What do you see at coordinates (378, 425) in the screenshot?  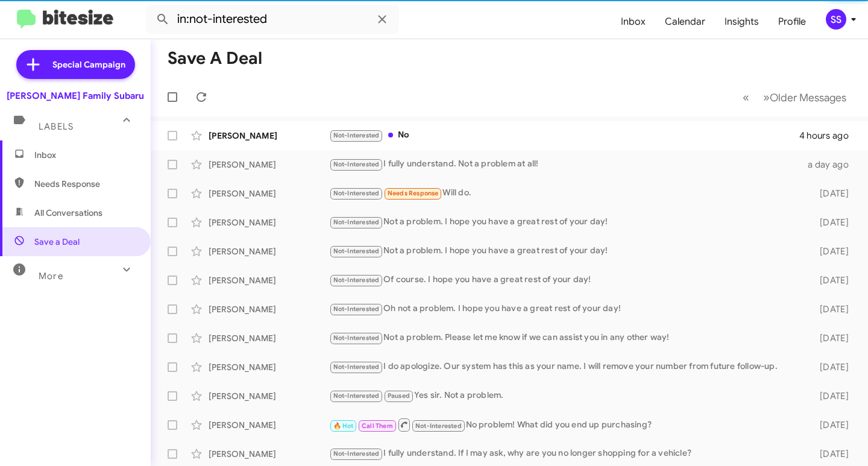 I see `span: Call Them` at bounding box center [378, 425].